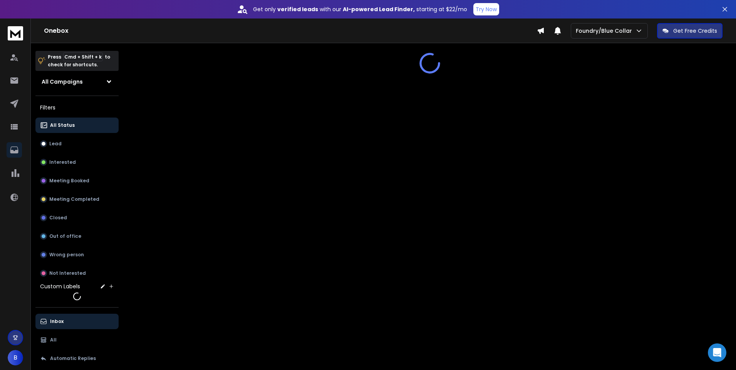 Image resolution: width=736 pixels, height=370 pixels. Describe the element at coordinates (486, 9) in the screenshot. I see `button: Try Now` at that location.